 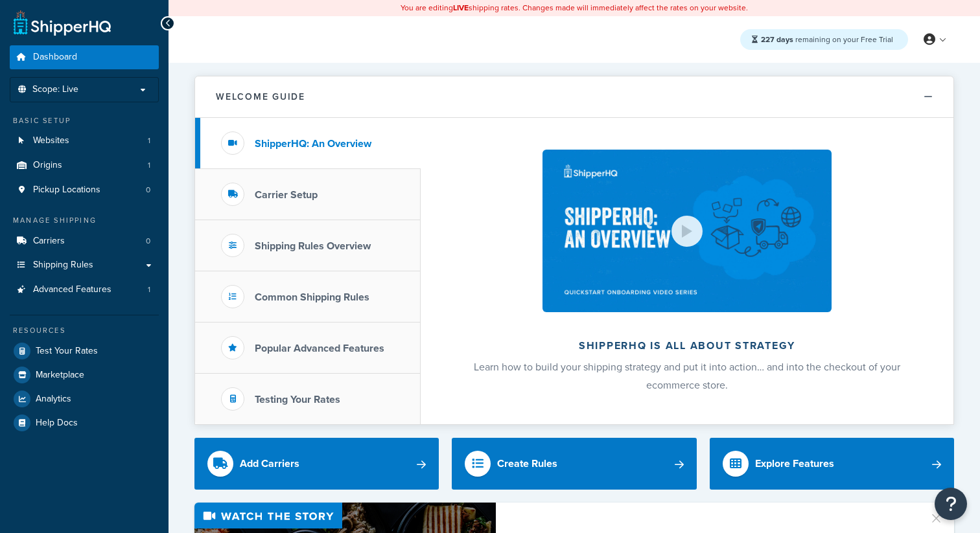 What do you see at coordinates (84, 375) in the screenshot?
I see `a: Marketplace` at bounding box center [84, 375].